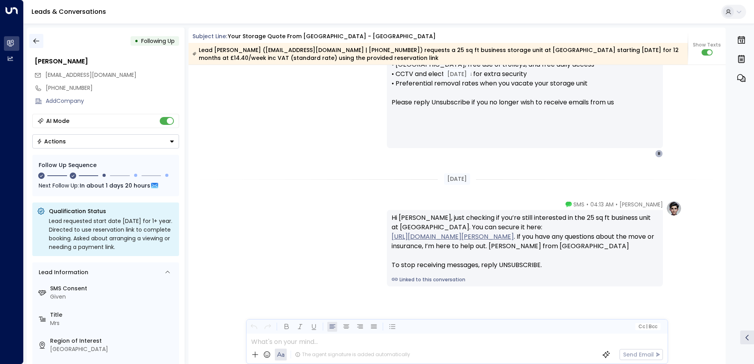 This screenshot has height=364, width=754. What do you see at coordinates (58, 121) in the screenshot?
I see `div: AI Mode` at bounding box center [58, 121].